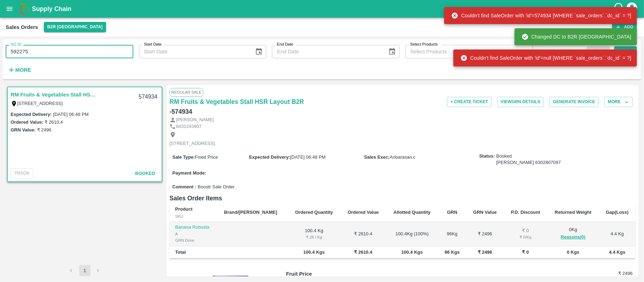 The width and height of the screenshot is (644, 282). I want to click on button: Select DC, so click(75, 27).